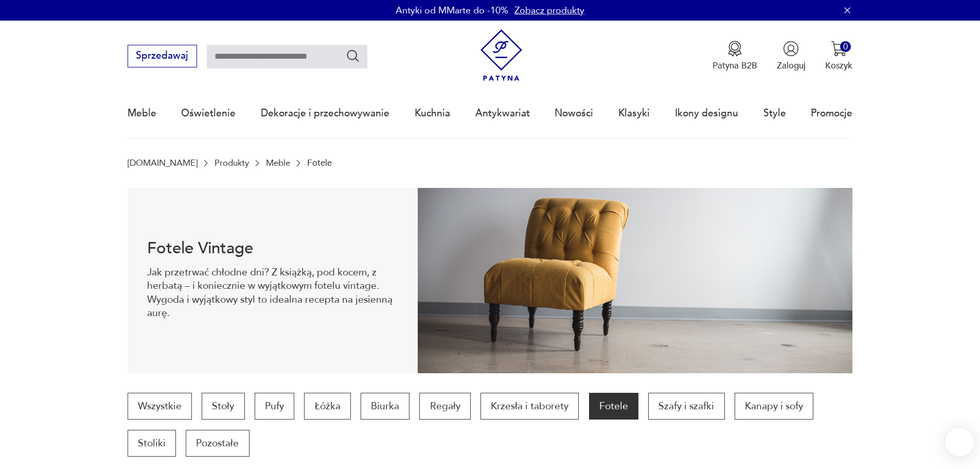 The image size is (980, 469). Describe the element at coordinates (839, 56) in the screenshot. I see `button: 0Koszyk` at that location.